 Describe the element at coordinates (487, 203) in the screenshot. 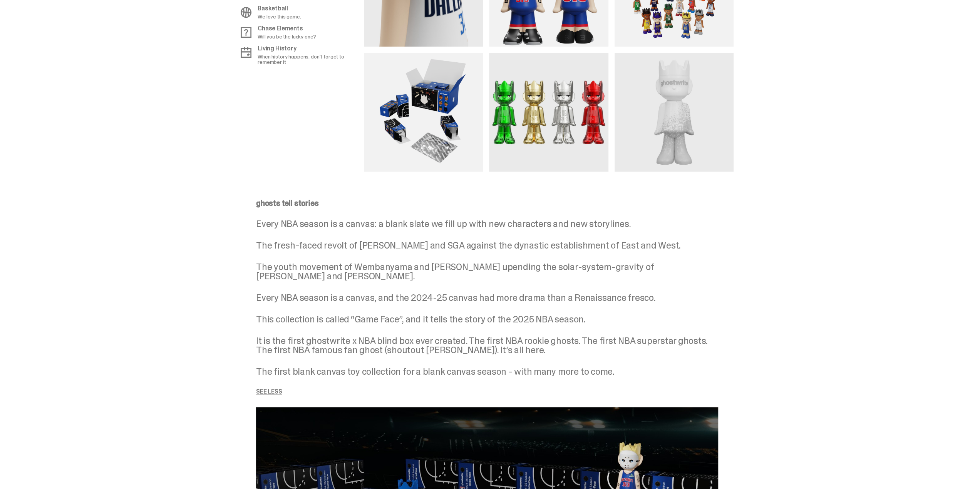

I see `p: ghosts tell stories` at that location.